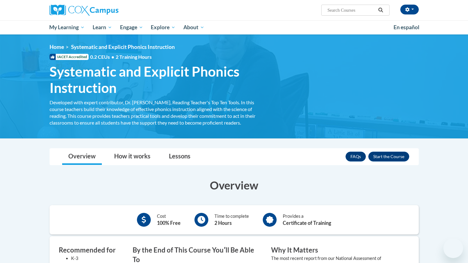 The height and width of the screenshot is (263, 468). Describe the element at coordinates (169, 223) in the screenshot. I see `b: 100% Free` at that location.